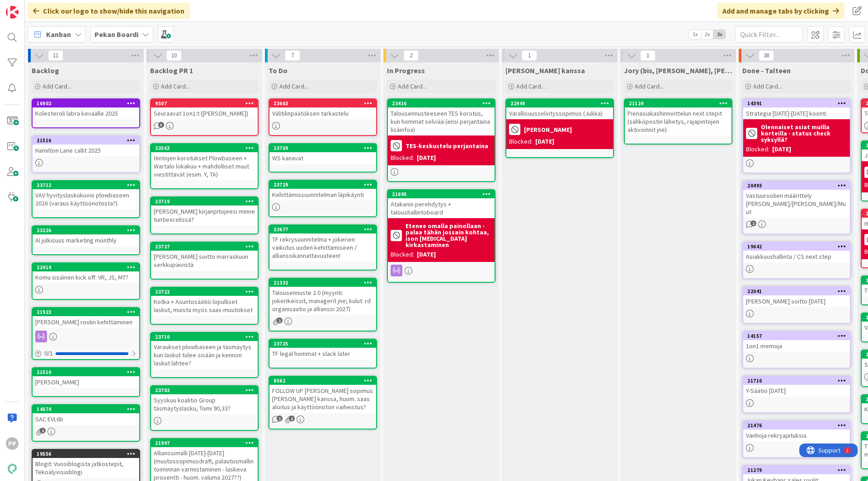  Describe the element at coordinates (88, 140) in the screenshot. I see `div: 21516` at that location.